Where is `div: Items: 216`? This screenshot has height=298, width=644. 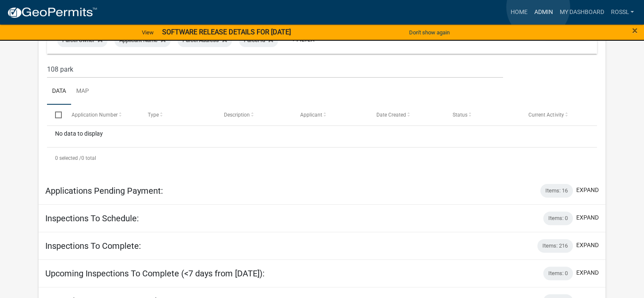
div: Items: 216 is located at coordinates (555, 246).